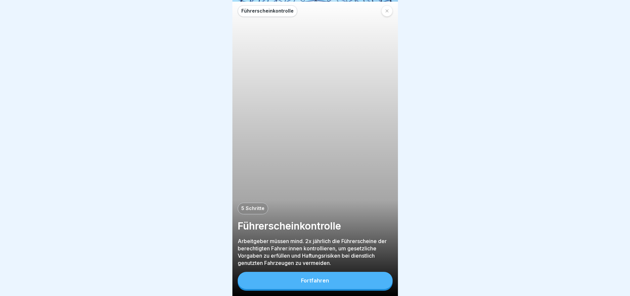  What do you see at coordinates (315, 252) in the screenshot?
I see `p: Arbeitgeber müssen mind. 2x jährlich die Führerscheine der berechtigten Fahrer:innen kontrolliere...` at bounding box center [315, 252].